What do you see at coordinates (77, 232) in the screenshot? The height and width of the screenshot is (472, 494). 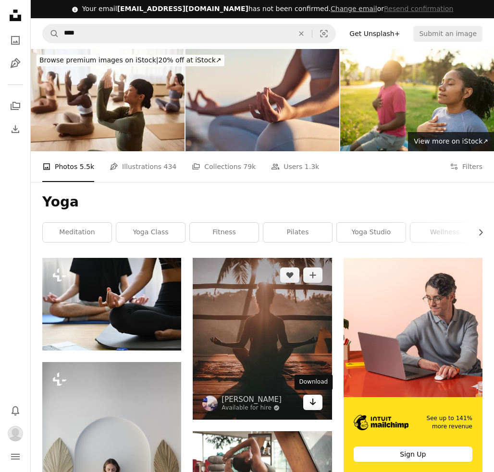 I see `a: meditation` at bounding box center [77, 232].